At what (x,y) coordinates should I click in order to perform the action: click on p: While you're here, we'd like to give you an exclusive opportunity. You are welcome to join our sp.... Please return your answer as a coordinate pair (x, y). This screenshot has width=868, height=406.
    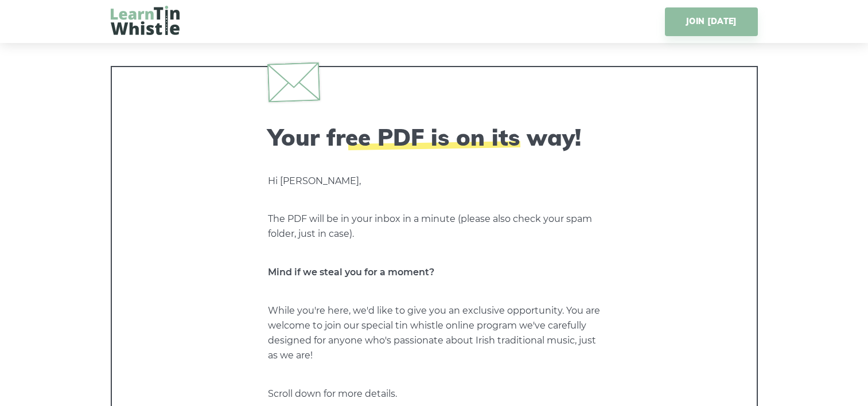
    Looking at the image, I should click on (434, 333).